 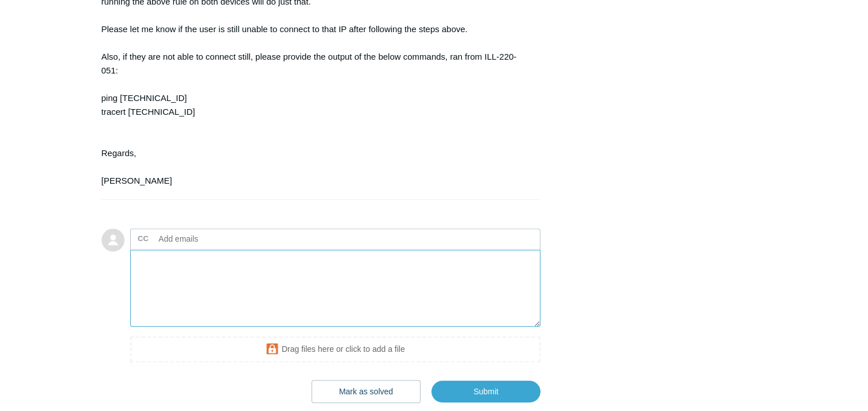 What do you see at coordinates (216, 239) in the screenshot?
I see `input: Add emails` at bounding box center [216, 239].